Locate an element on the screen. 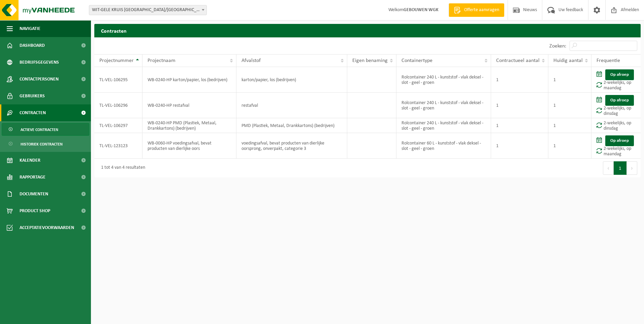 The image size is (644, 324). button: Next is located at coordinates (632, 168).